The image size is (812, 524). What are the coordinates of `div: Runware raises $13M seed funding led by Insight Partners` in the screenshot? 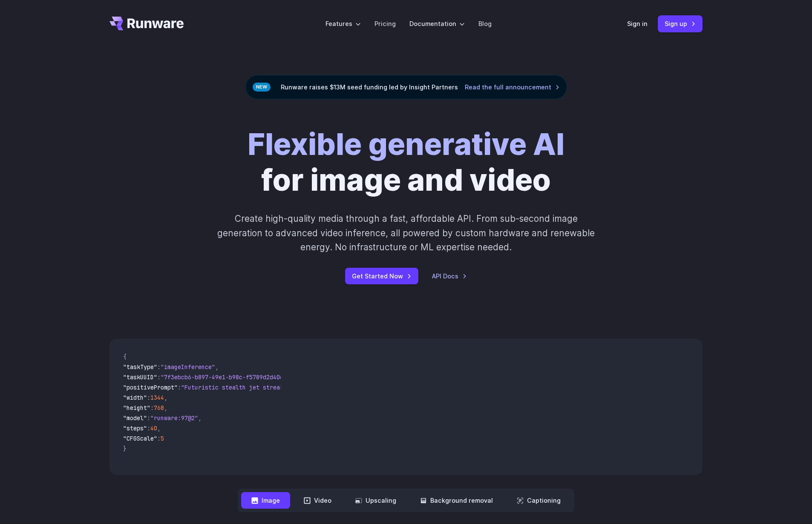 It's located at (406, 87).